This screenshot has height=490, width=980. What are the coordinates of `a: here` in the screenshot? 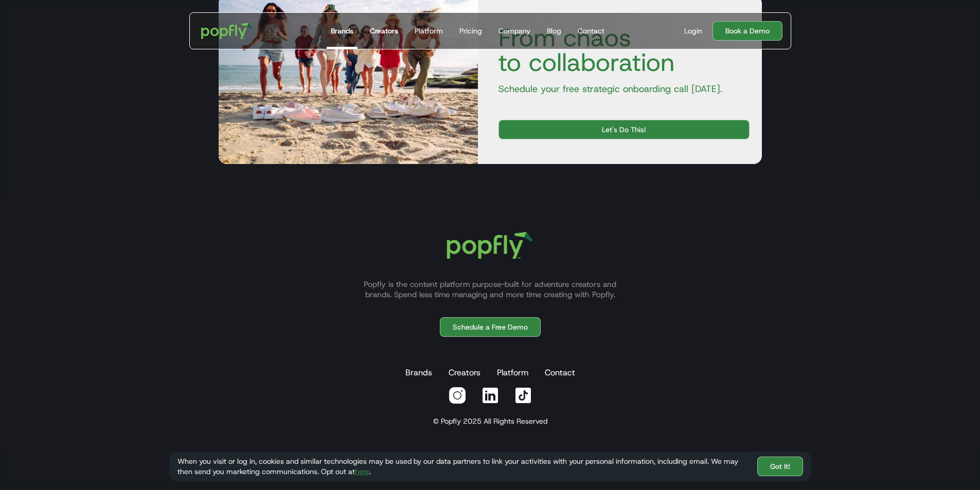 It's located at (362, 471).